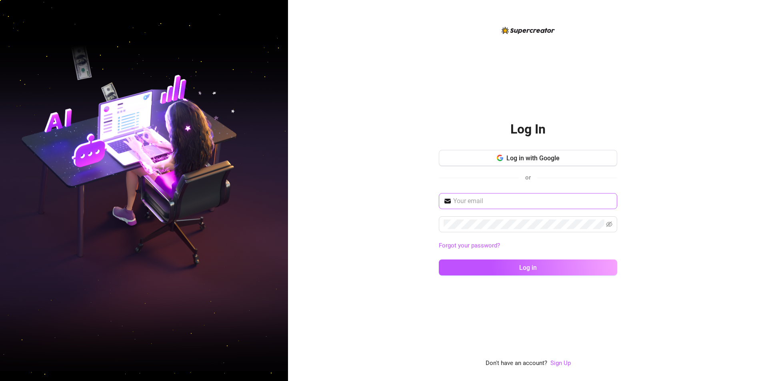 This screenshot has height=381, width=768. What do you see at coordinates (533, 158) in the screenshot?
I see `span: Log in with Google` at bounding box center [533, 158].